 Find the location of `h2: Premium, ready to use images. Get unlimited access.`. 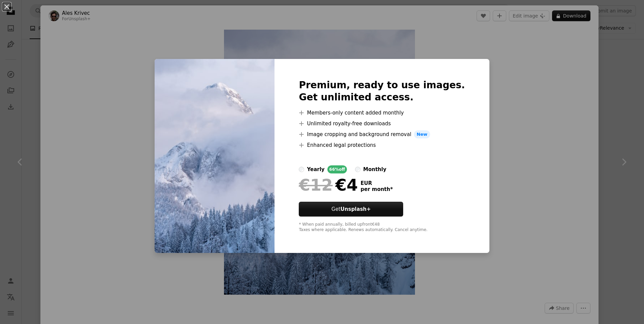

h2: Premium, ready to use images. Get unlimited access. is located at coordinates (382, 92).